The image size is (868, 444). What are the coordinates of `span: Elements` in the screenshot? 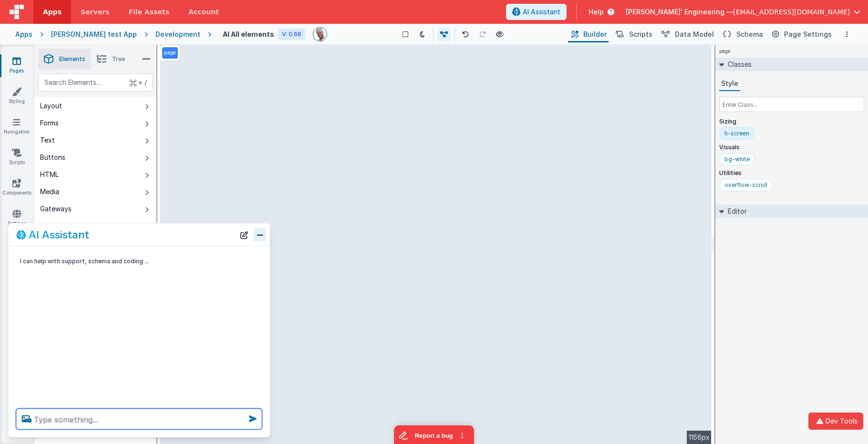 It's located at (72, 59).